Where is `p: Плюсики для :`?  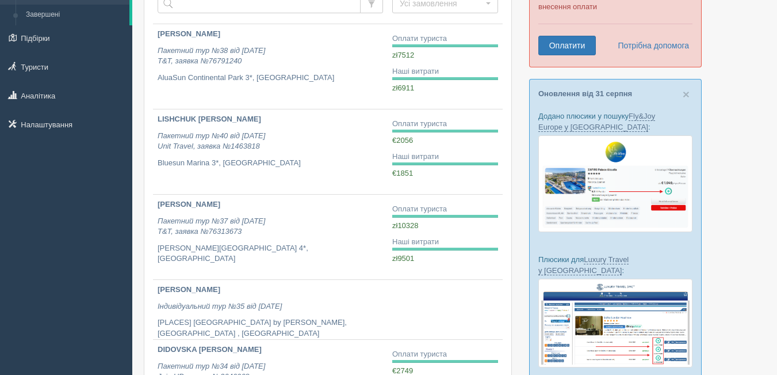
p: Плюсики для : is located at coordinates (616, 265).